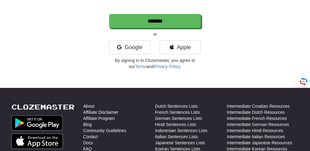  I want to click on a: Japanese Sentences Lists, so click(180, 143).